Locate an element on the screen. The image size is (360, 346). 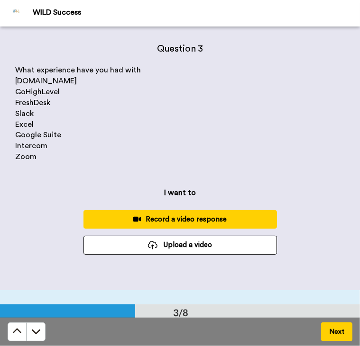
button: Record a video response is located at coordinates (180, 219).